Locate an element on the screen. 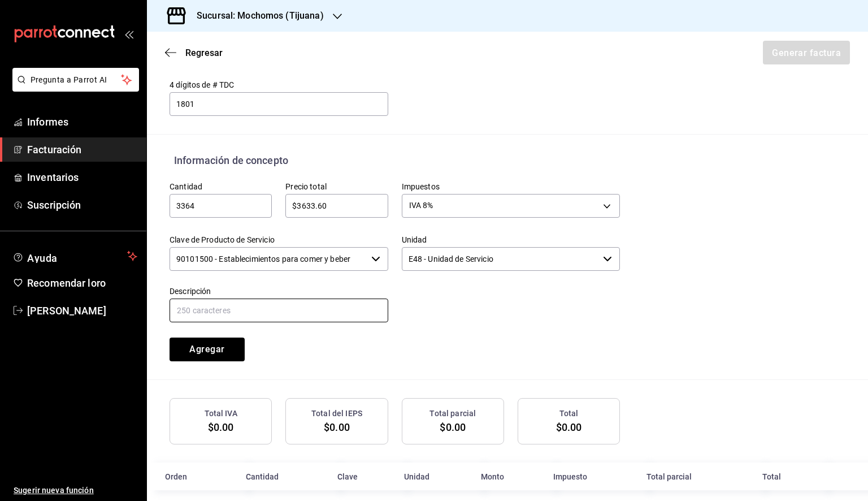 The image size is (868, 501). font: Precio total is located at coordinates (306, 186).